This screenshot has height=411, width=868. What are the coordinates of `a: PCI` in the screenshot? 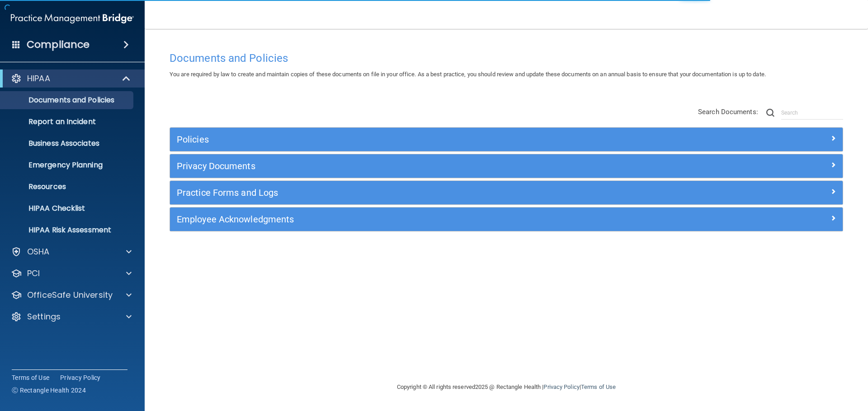 It's located at (71, 274).